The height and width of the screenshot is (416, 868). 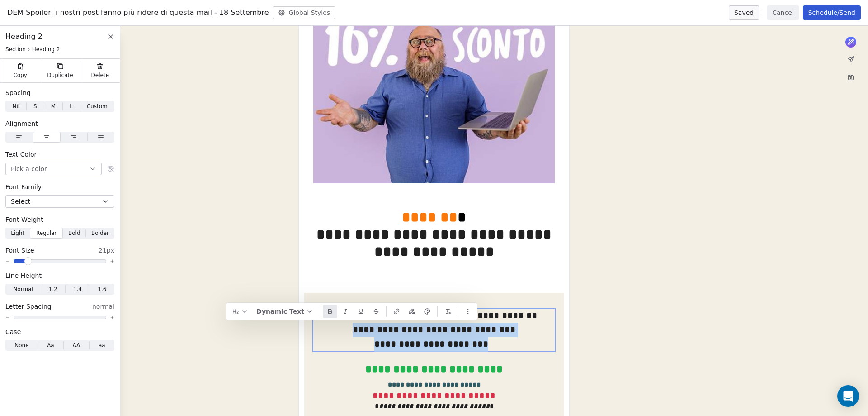 What do you see at coordinates (53, 169) in the screenshot?
I see `button: Pick a color` at bounding box center [53, 169].